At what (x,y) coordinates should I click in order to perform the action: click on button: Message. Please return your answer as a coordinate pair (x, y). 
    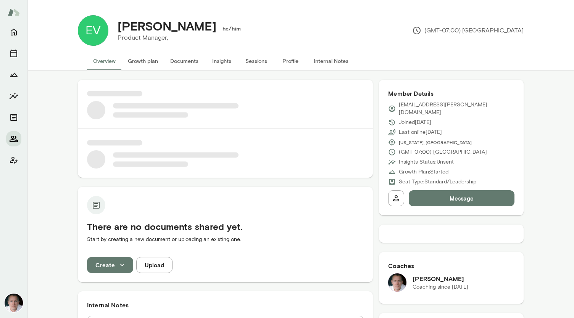
    Looking at the image, I should click on (461, 198).